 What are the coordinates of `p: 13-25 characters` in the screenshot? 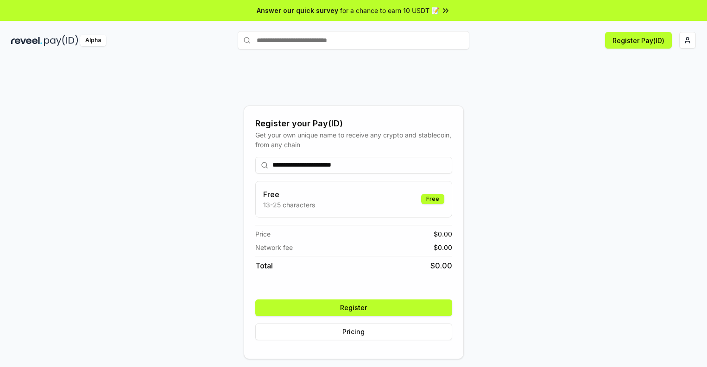 It's located at (289, 205).